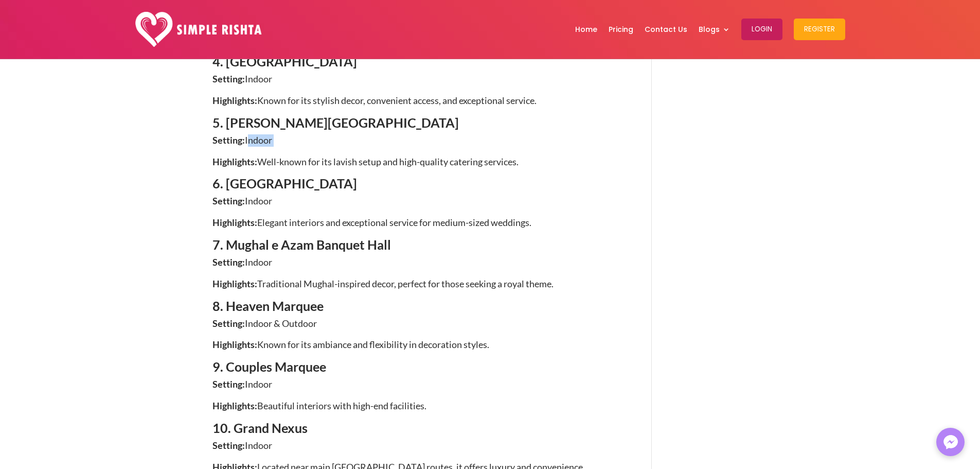 The image size is (980, 469). Describe the element at coordinates (819, 30) in the screenshot. I see `a: Register` at that location.